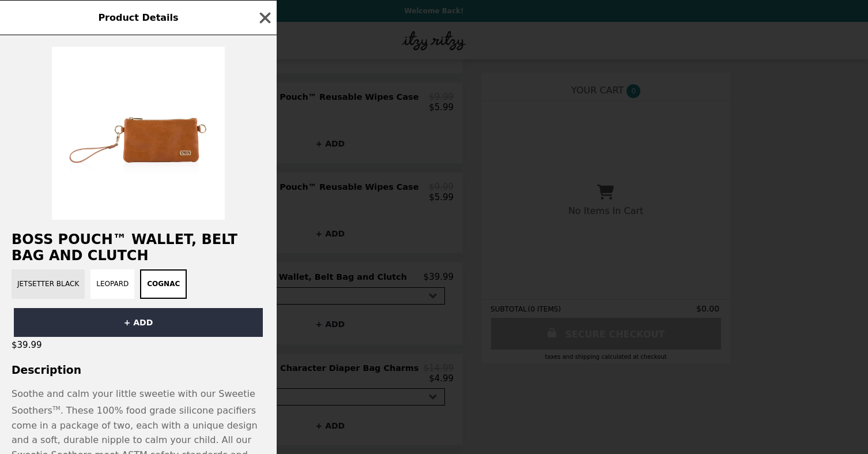  What do you see at coordinates (138, 322) in the screenshot?
I see `button: + ADD` at bounding box center [138, 322].